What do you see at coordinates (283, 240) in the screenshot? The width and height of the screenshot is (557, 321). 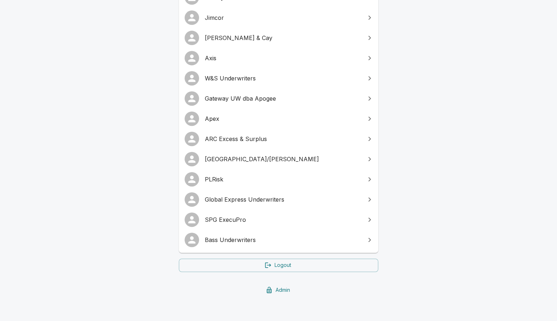 I see `span: Bass Underwriters` at bounding box center [283, 240].